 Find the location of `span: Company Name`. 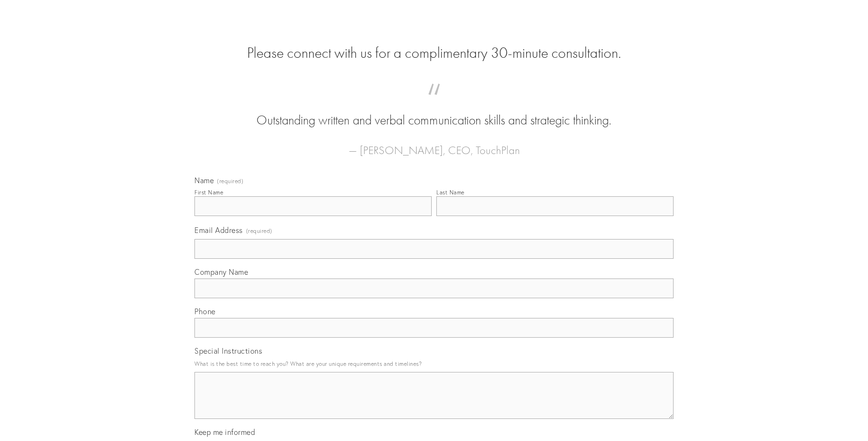

span: Company Name is located at coordinates (221, 272).